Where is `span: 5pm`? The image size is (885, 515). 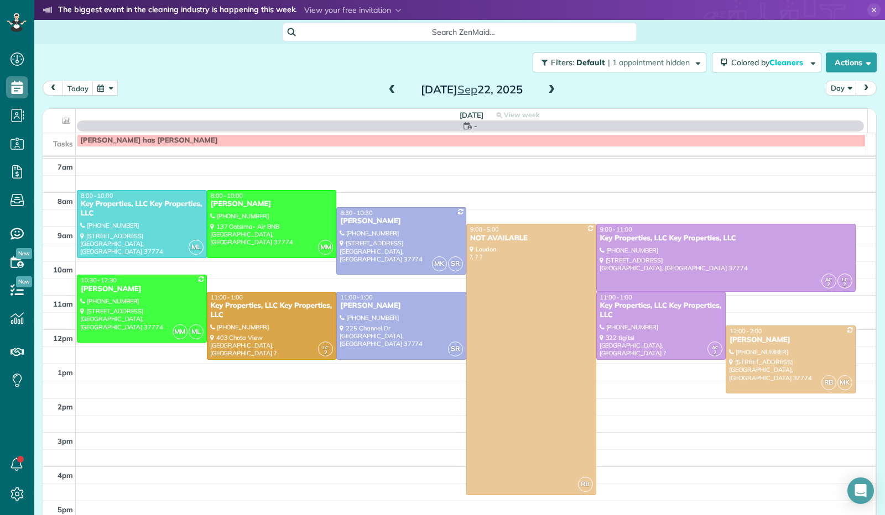
span: 5pm is located at coordinates (65, 510).